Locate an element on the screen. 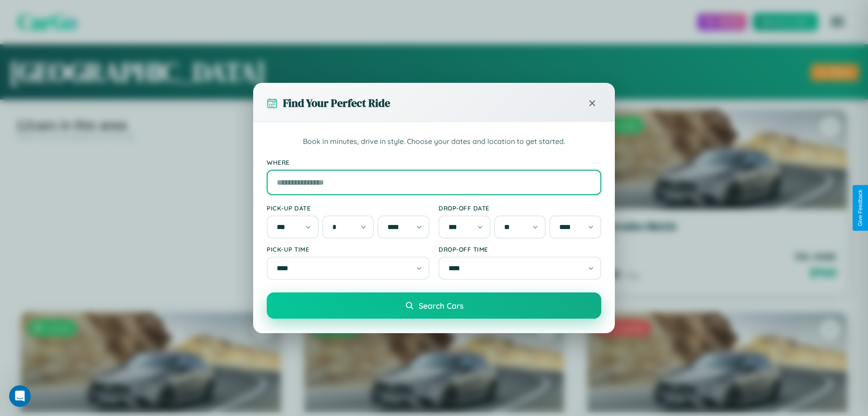 This screenshot has height=416, width=868. label: Where is located at coordinates (434, 162).